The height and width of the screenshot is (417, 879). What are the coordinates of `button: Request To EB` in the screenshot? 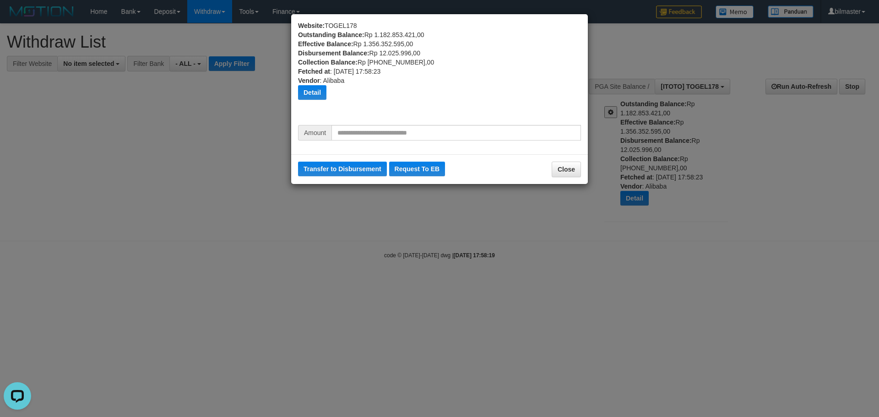 It's located at (417, 169).